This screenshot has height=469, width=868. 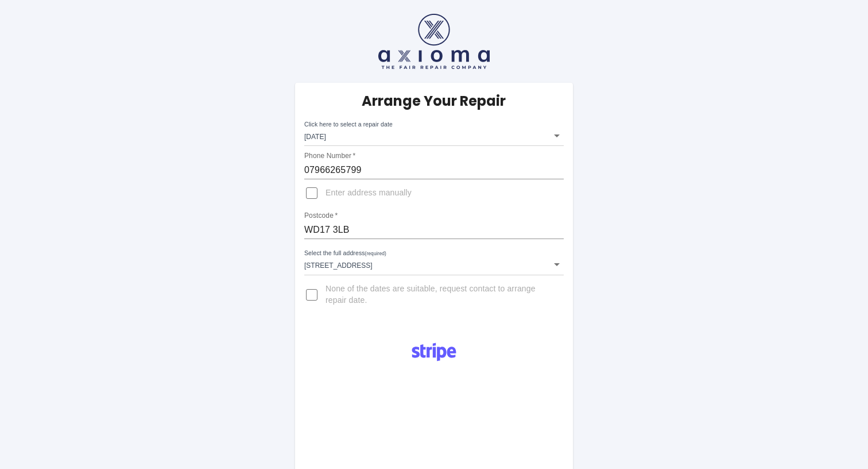 I want to click on label: Postcode, so click(x=321, y=216).